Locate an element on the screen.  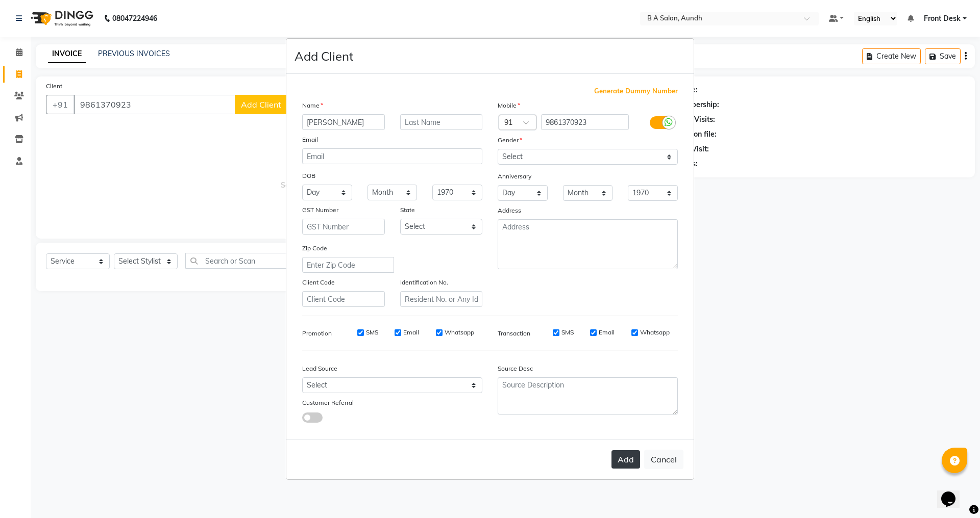
label: Customer Referral is located at coordinates (328, 404).